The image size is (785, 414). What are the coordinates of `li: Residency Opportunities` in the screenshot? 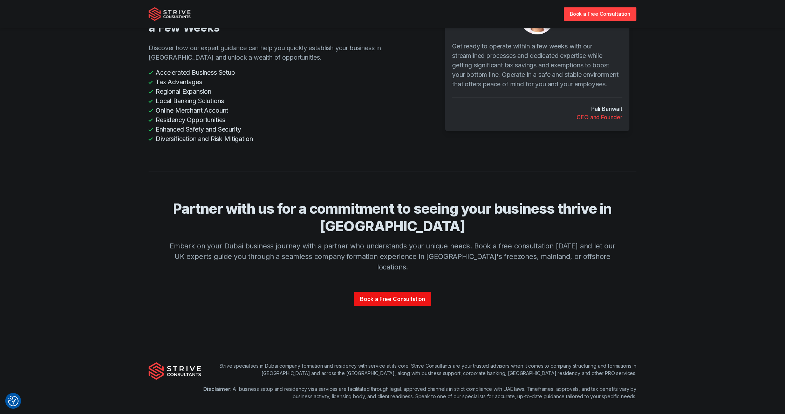 It's located at (278, 120).